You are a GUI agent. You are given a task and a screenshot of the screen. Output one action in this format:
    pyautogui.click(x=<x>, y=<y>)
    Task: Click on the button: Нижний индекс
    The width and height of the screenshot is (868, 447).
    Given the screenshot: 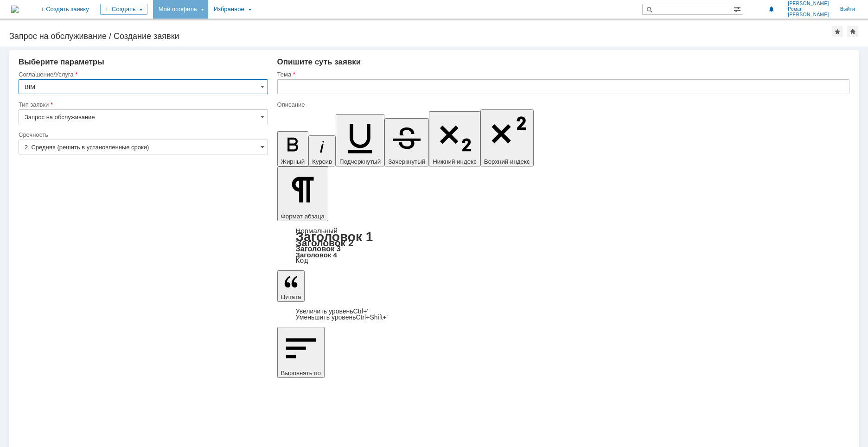 What is the action you would take?
    pyautogui.click(x=454, y=139)
    